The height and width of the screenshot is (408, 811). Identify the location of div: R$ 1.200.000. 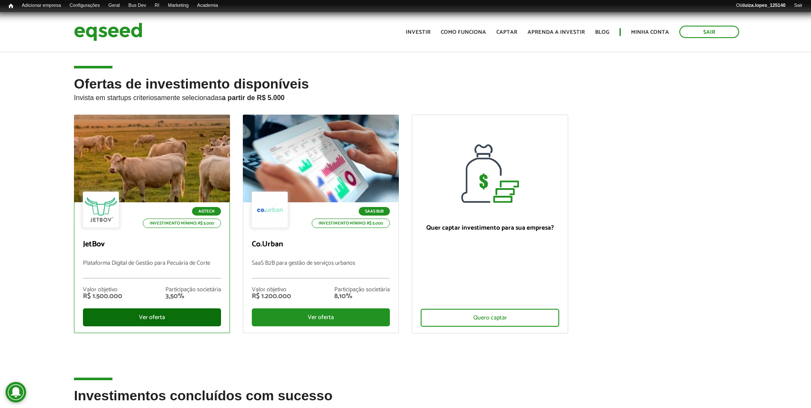
(272, 296).